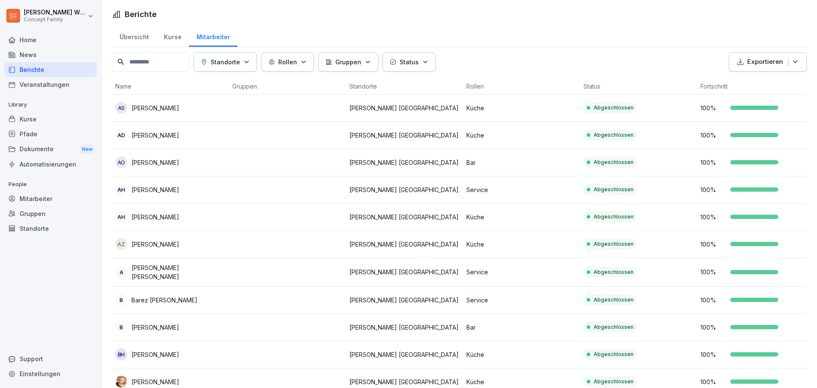 This screenshot has width=817, height=388. I want to click on div: BH, so click(121, 354).